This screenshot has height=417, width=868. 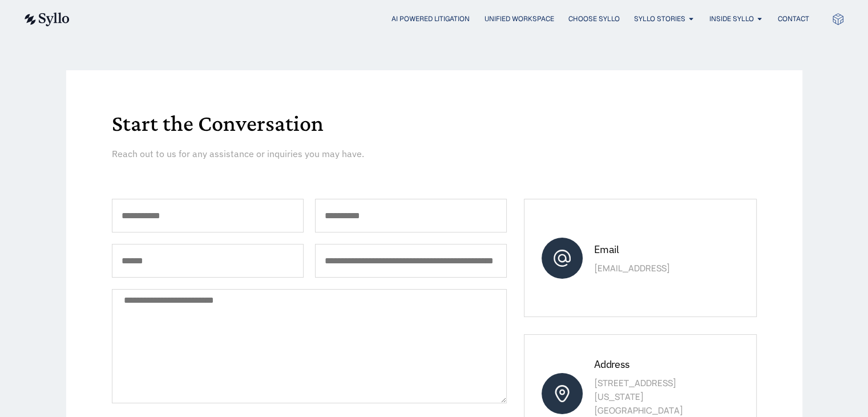 I want to click on a: Syllo Stories, so click(x=659, y=19).